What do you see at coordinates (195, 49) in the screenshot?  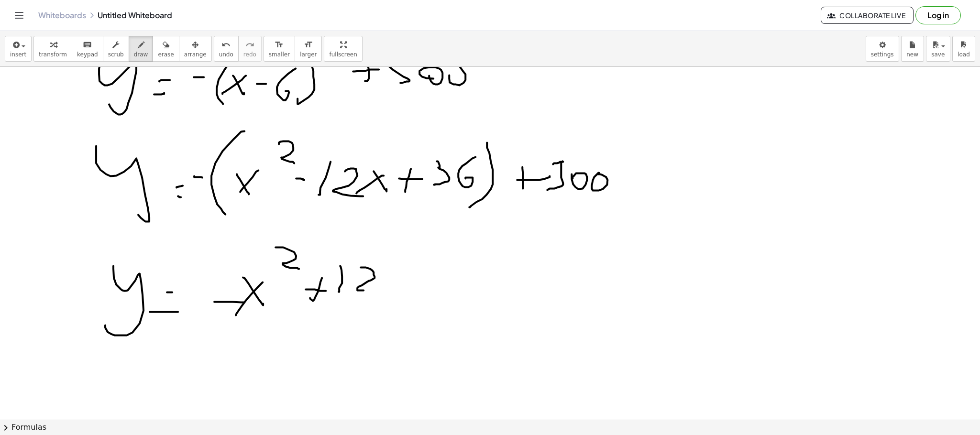 I see `button: arrange` at bounding box center [195, 49].